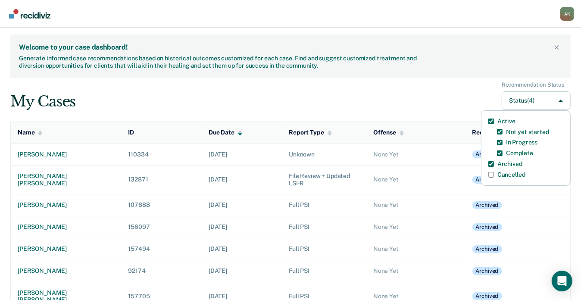 This screenshot has height=300, width=581. I want to click on div: Offense, so click(388, 132).